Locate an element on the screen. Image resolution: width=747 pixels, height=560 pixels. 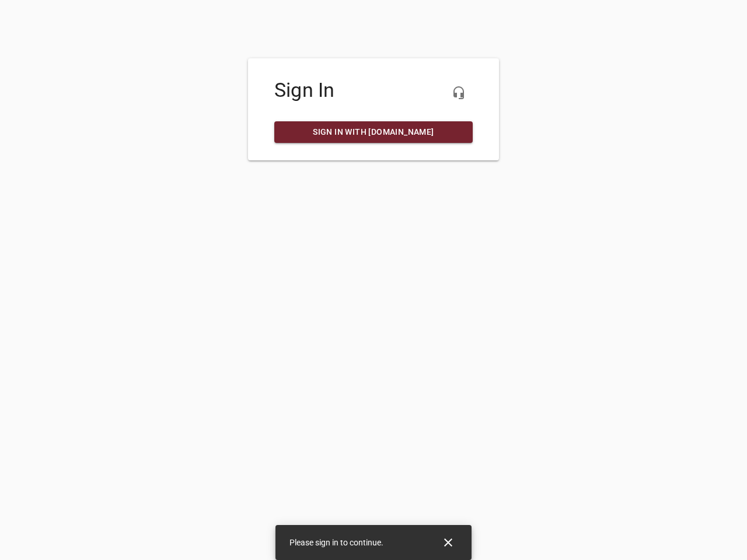
h4: Sign In is located at coordinates (374, 91).